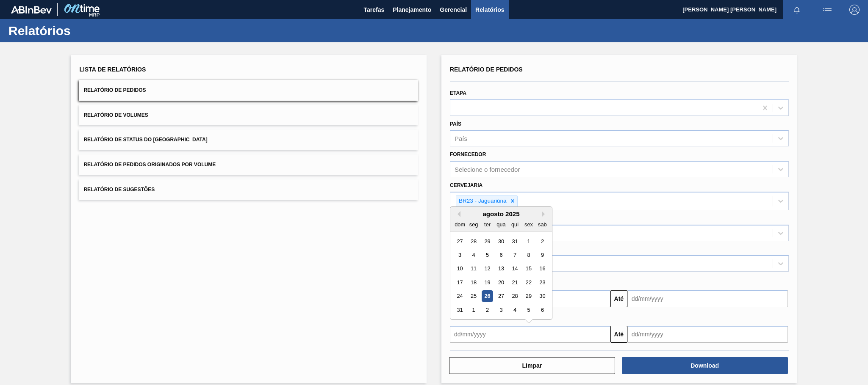  What do you see at coordinates (528, 224) in the screenshot?
I see `div: sex` at bounding box center [528, 224].